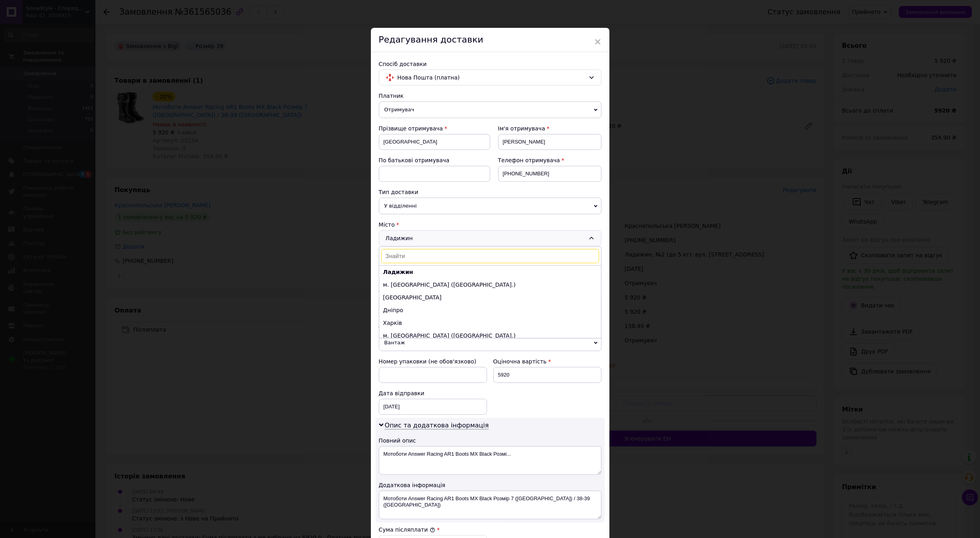  Describe the element at coordinates (398, 272) in the screenshot. I see `b: Ладижин` at that location.